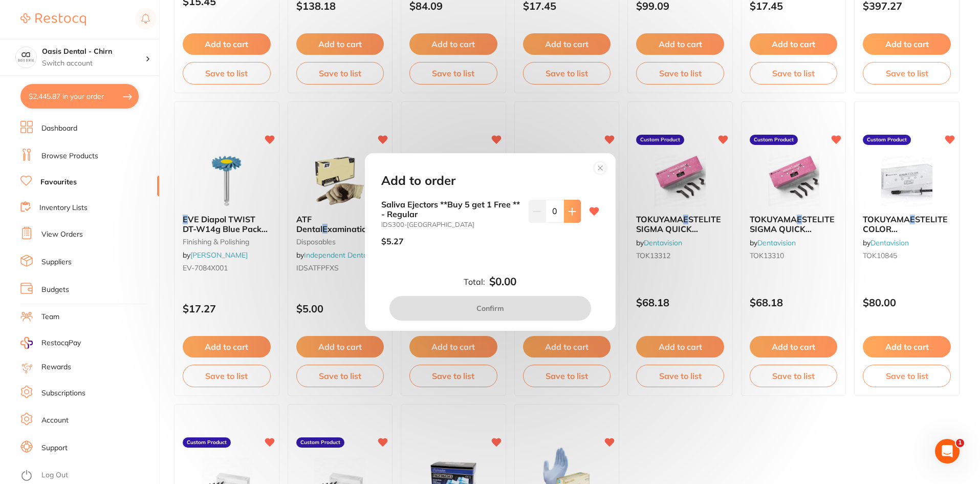  Describe the element at coordinates (451, 209) in the screenshot. I see `b: Saliva Ejectors **Buy 5 get 1 Free ** - Regular` at that location.